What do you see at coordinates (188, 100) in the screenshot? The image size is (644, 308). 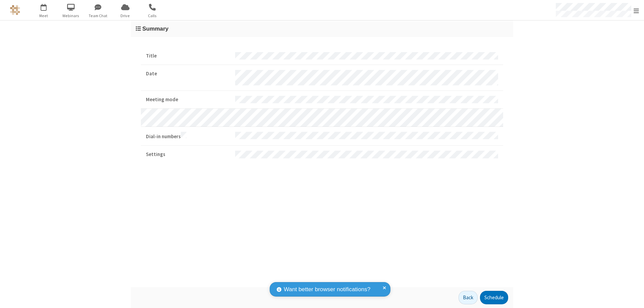 I see `strong: Meeting mode` at bounding box center [188, 100].